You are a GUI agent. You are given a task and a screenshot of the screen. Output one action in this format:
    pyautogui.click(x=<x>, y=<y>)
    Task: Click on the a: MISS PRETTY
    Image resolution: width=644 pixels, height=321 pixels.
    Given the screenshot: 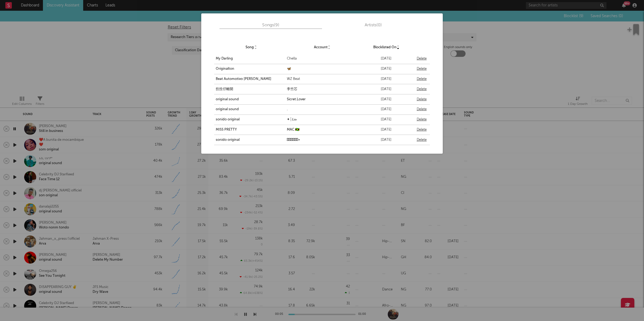 What is the action you would take?
    pyautogui.click(x=226, y=130)
    